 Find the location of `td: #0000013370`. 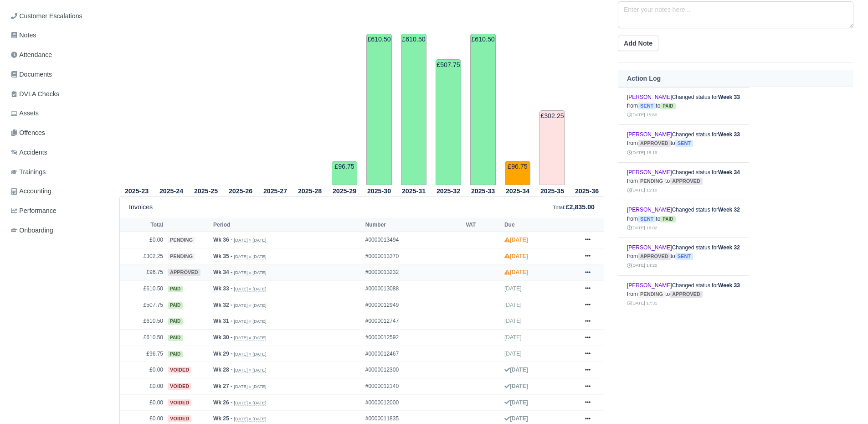

td: #0000013370 is located at coordinates (413, 256).